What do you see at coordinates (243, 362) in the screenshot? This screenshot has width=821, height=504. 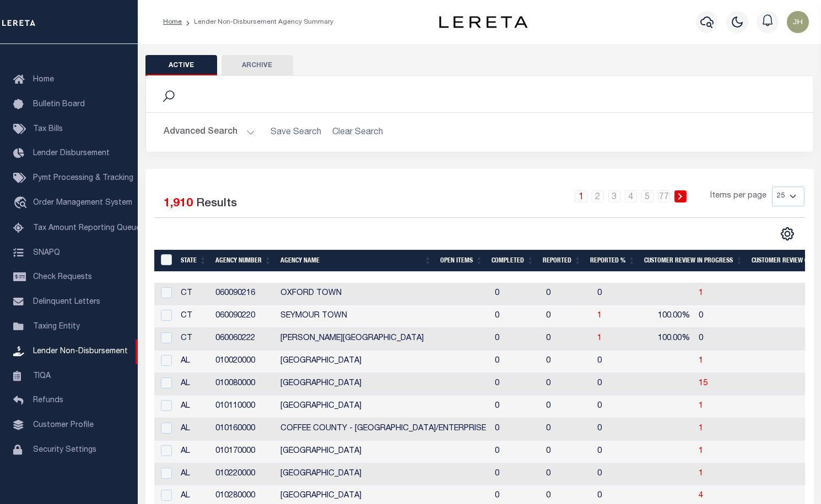 I see `td: 010020000` at bounding box center [243, 362].